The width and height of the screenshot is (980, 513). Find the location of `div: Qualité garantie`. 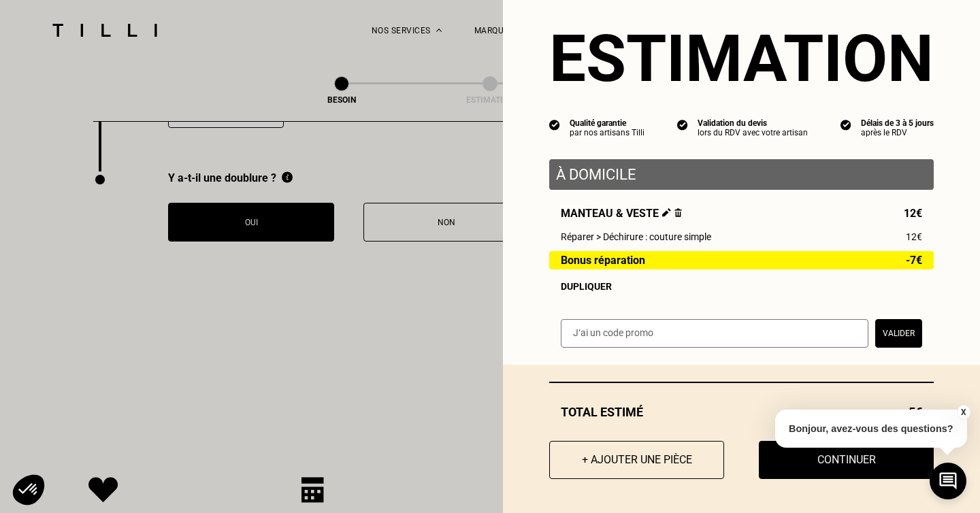

div: Qualité garantie is located at coordinates (607, 123).